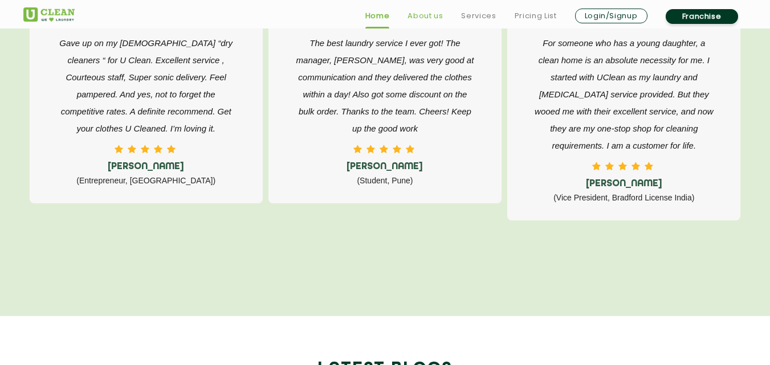  Describe the element at coordinates (385, 181) in the screenshot. I see `p: (Student, Pune)` at that location.